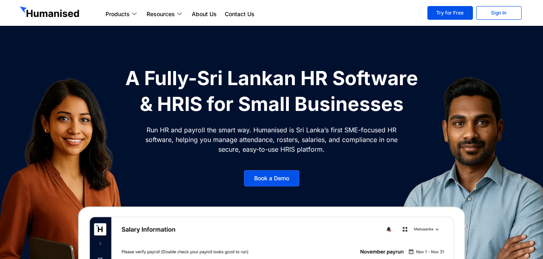 The height and width of the screenshot is (259, 543). What do you see at coordinates (272, 178) in the screenshot?
I see `span: Book a Demo` at bounding box center [272, 178].